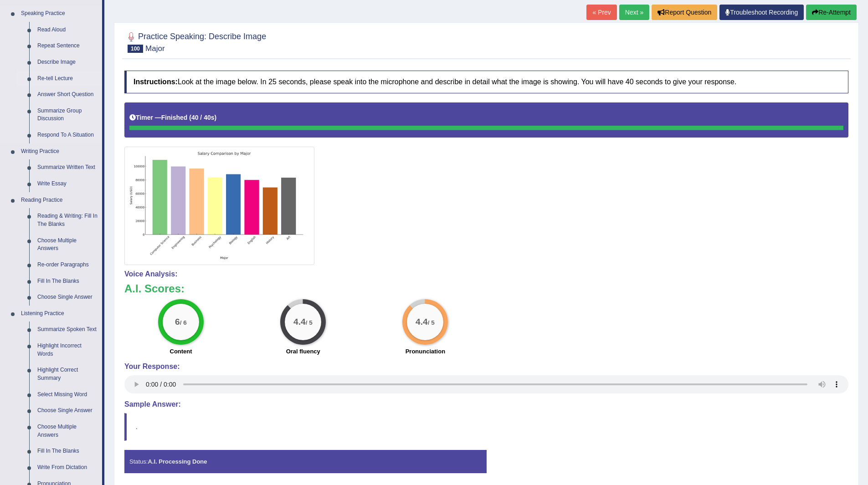  I want to click on a: Re-tell Lecture, so click(68, 79).